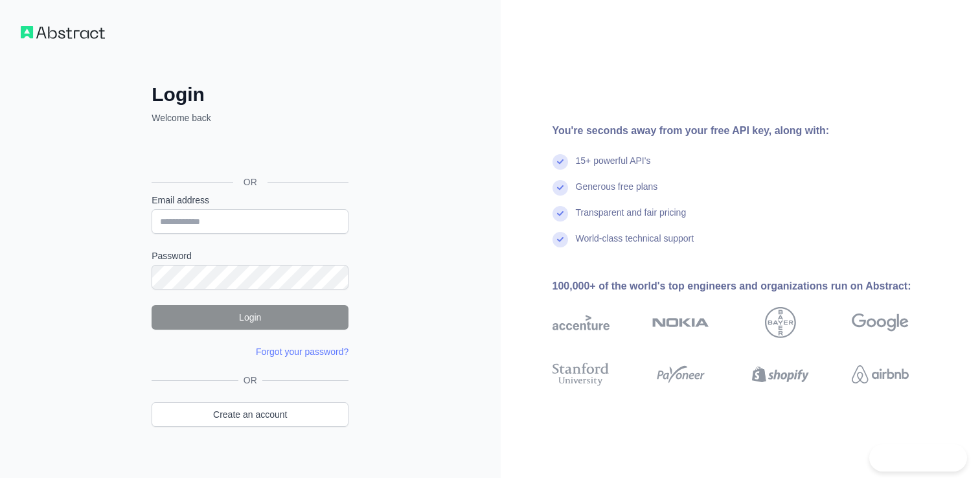  Describe the element at coordinates (751, 286) in the screenshot. I see `div: 100,000+ of the world's top engineers and organizations run on Abstract:` at that location.